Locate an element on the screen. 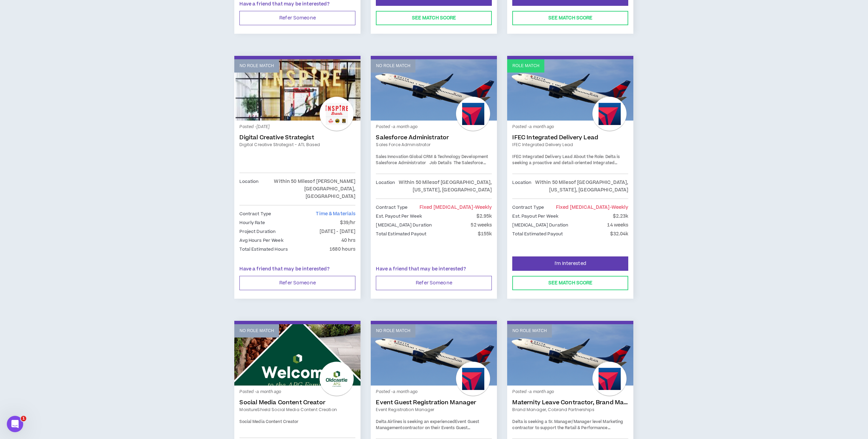 This screenshot has width=868, height=439. p: 14 weeks is located at coordinates (618, 225).